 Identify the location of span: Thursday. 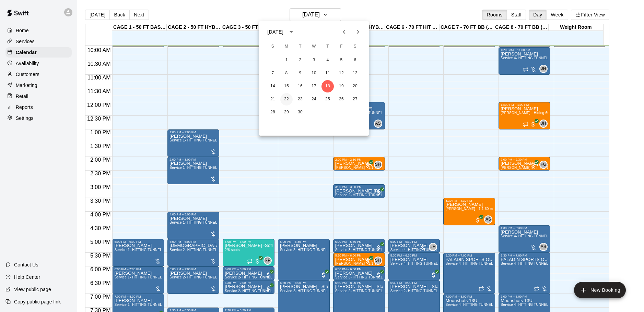
(328, 47).